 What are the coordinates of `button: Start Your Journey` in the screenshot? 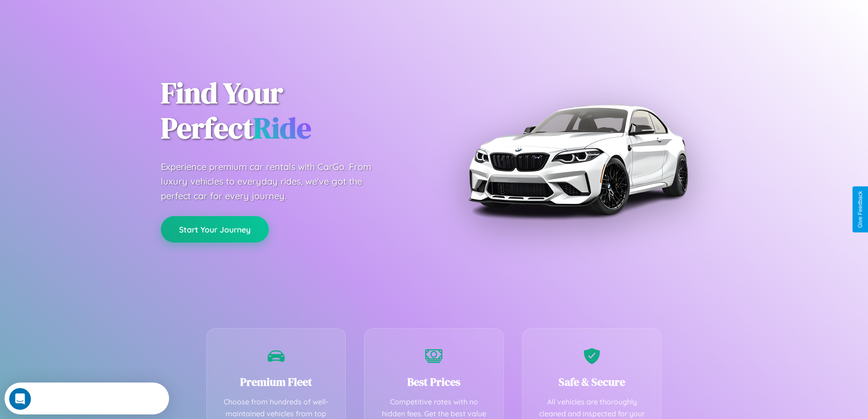 It's located at (215, 229).